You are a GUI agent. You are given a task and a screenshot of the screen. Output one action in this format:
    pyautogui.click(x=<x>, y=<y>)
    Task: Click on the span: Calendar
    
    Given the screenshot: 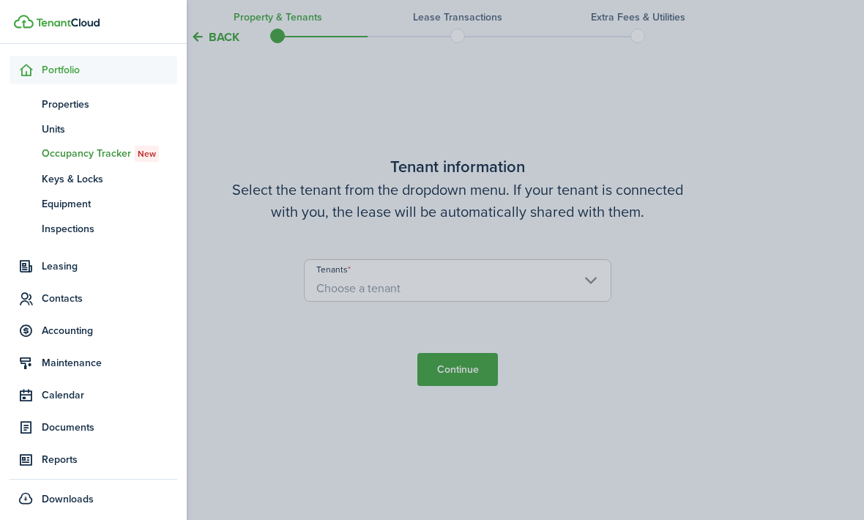 What is the action you would take?
    pyautogui.click(x=109, y=395)
    